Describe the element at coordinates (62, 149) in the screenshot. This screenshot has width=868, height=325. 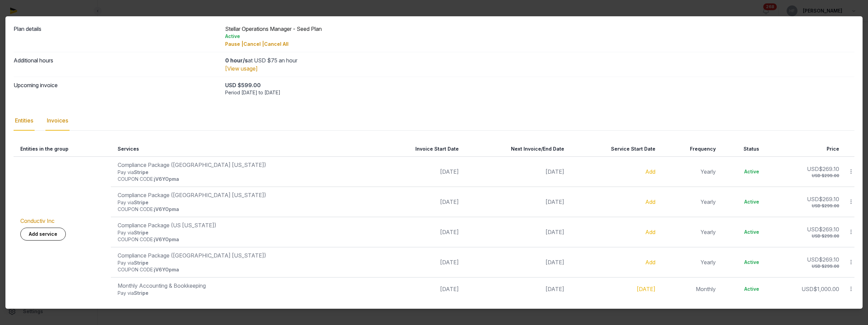
I see `th: Entities in the group` at that location.